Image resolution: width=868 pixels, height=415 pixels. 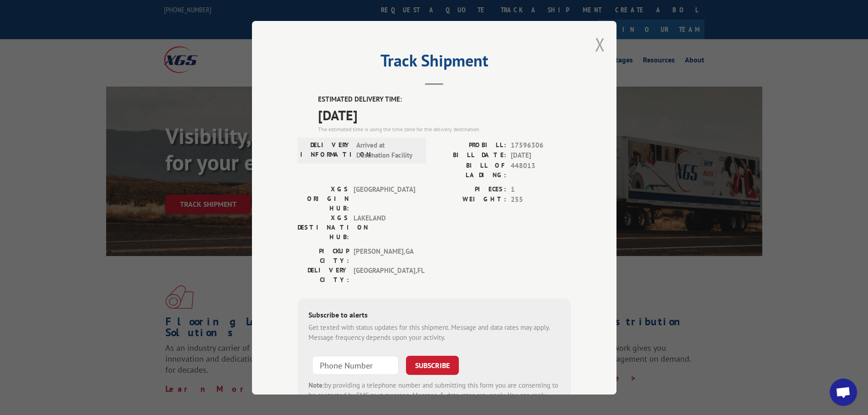 What do you see at coordinates (541, 189) in the screenshot?
I see `span: 1` at bounding box center [541, 189].